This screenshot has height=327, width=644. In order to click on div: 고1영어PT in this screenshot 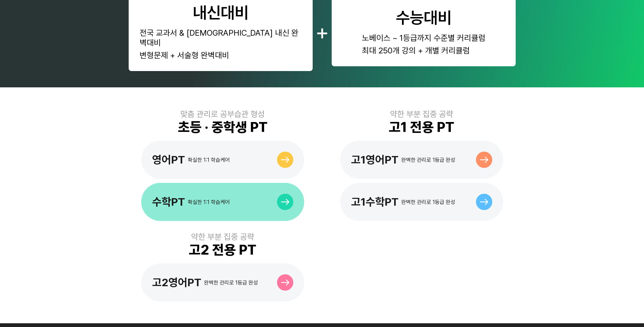, I will do `click(375, 160)`.